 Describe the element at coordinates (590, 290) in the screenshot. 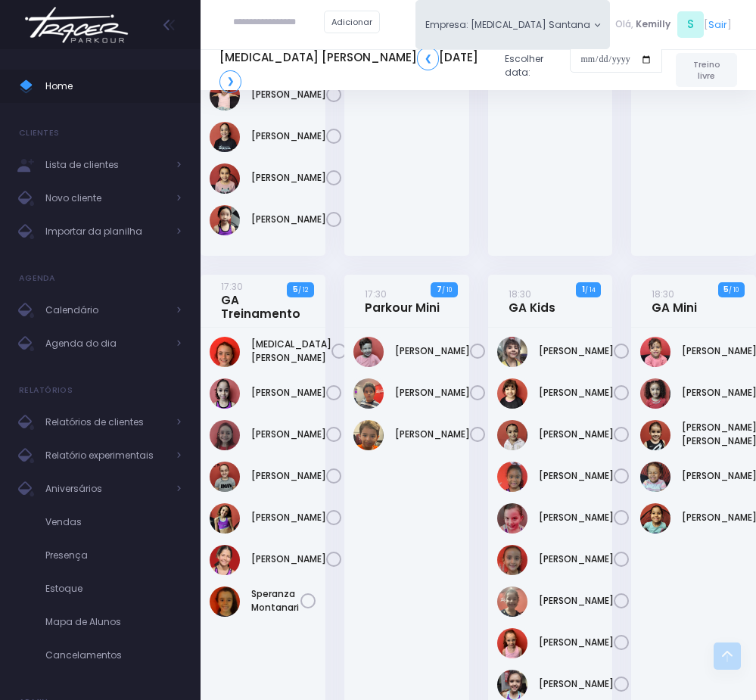

I see `small: / 14` at that location.